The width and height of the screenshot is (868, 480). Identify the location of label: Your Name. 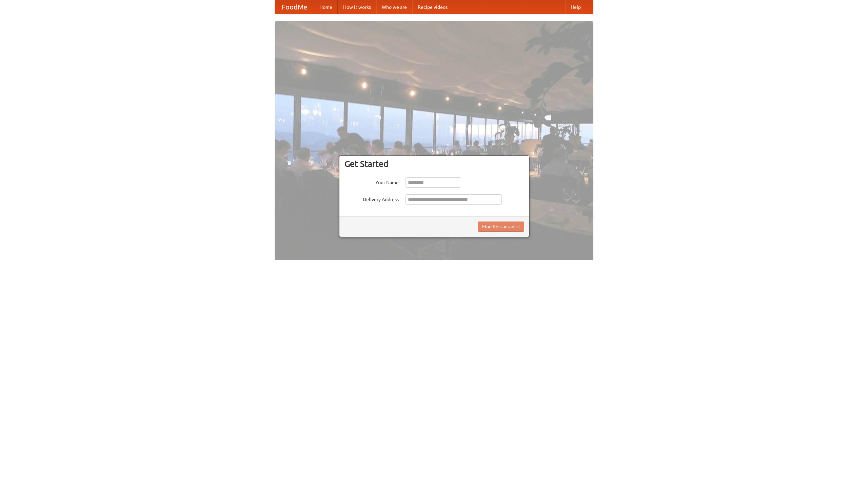
(371, 182).